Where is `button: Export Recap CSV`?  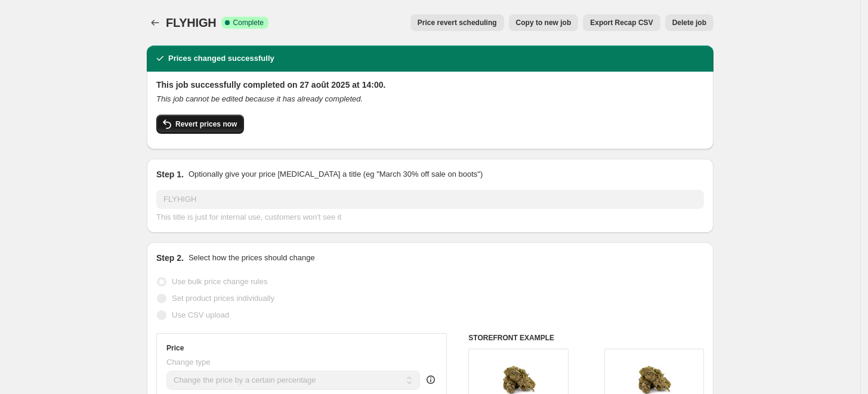
button: Export Recap CSV is located at coordinates (621, 22).